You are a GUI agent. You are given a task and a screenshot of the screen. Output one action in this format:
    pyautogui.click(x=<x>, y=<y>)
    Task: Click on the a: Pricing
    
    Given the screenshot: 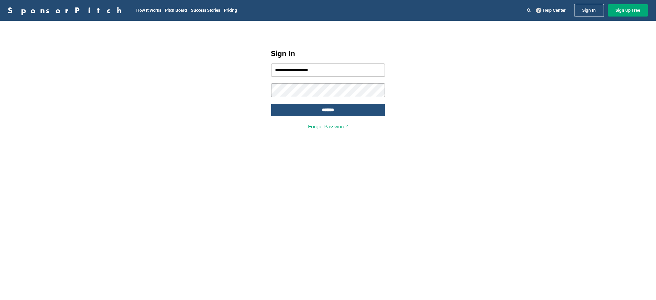 What is the action you would take?
    pyautogui.click(x=231, y=10)
    